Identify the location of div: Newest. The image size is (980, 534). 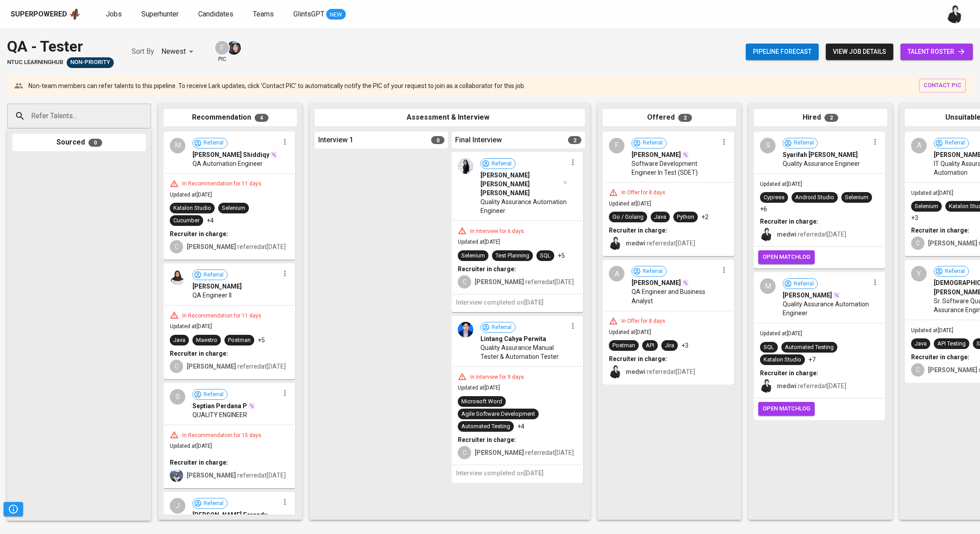
(179, 51).